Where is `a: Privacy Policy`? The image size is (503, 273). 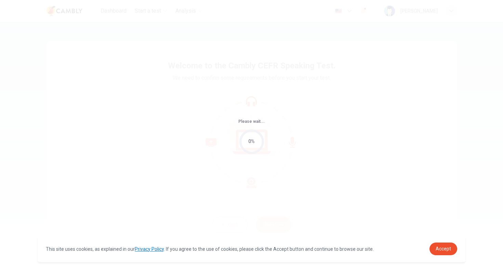 a: Privacy Policy is located at coordinates (149, 249).